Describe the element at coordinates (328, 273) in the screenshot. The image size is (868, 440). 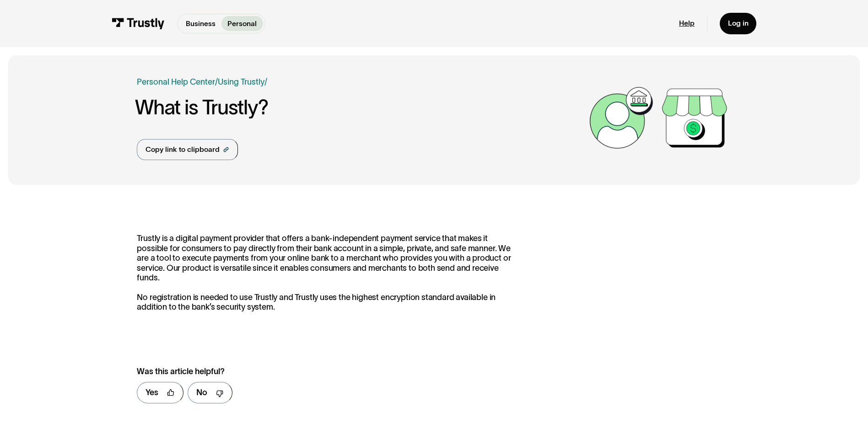
I see `p: Trustly is a digital payment provider that offers a bank-independent payment service that makes i...` at that location.